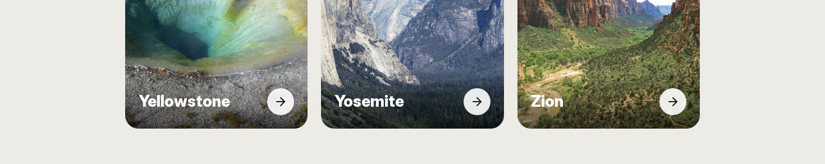 Image resolution: width=825 pixels, height=164 pixels. What do you see at coordinates (396, 102) in the screenshot?
I see `h3: Yosemite` at bounding box center [396, 102].